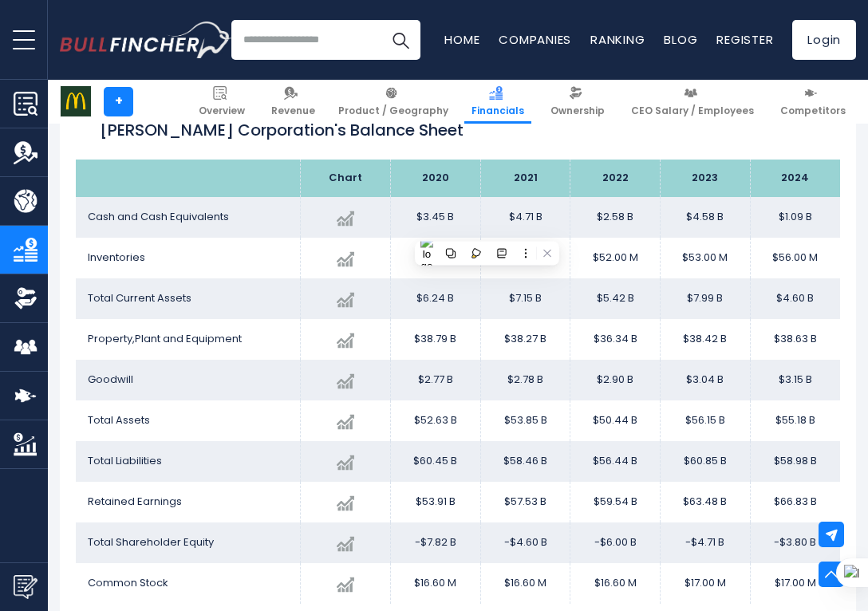 This screenshot has width=868, height=611. I want to click on a: Companies, so click(534, 39).